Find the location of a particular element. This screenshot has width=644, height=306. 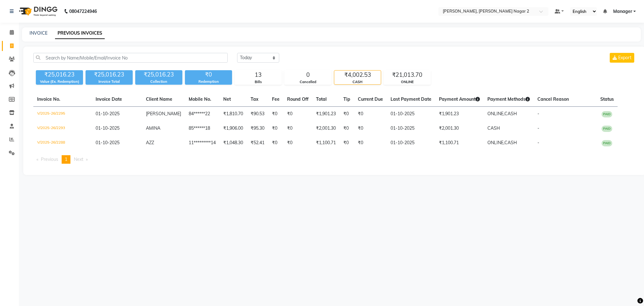

img: logo is located at coordinates (38, 11).